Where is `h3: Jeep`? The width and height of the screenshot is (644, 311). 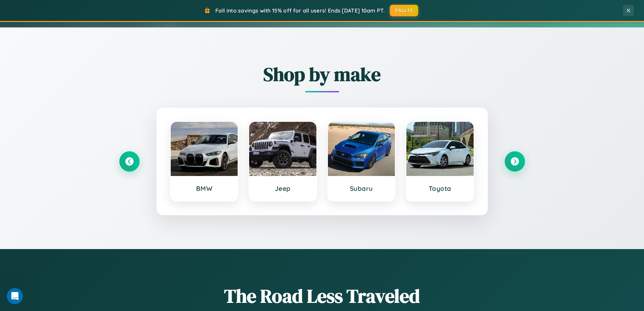
h3: Jeep is located at coordinates (282, 188).